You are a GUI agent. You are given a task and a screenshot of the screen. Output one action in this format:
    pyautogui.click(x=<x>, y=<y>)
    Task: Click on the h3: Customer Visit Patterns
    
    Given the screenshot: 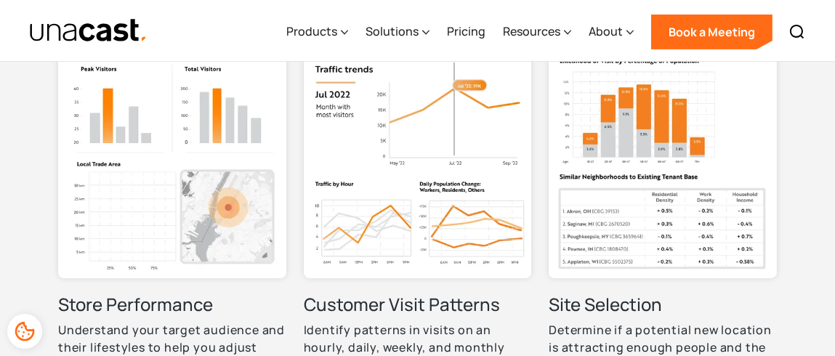 What is the action you would take?
    pyautogui.click(x=402, y=304)
    